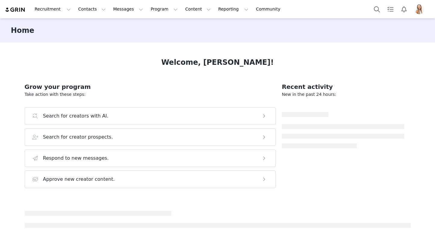  Describe the element at coordinates (15, 10) in the screenshot. I see `a: grin logo` at that location.